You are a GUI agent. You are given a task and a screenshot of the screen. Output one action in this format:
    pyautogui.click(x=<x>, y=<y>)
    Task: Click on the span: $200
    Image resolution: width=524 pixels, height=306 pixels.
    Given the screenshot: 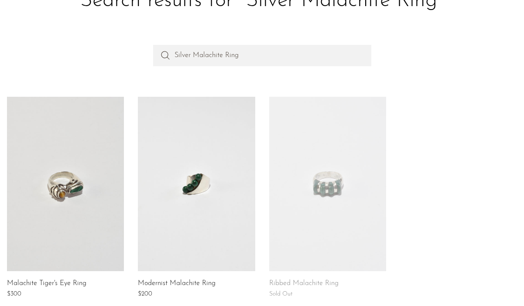 What is the action you would take?
    pyautogui.click(x=145, y=294)
    